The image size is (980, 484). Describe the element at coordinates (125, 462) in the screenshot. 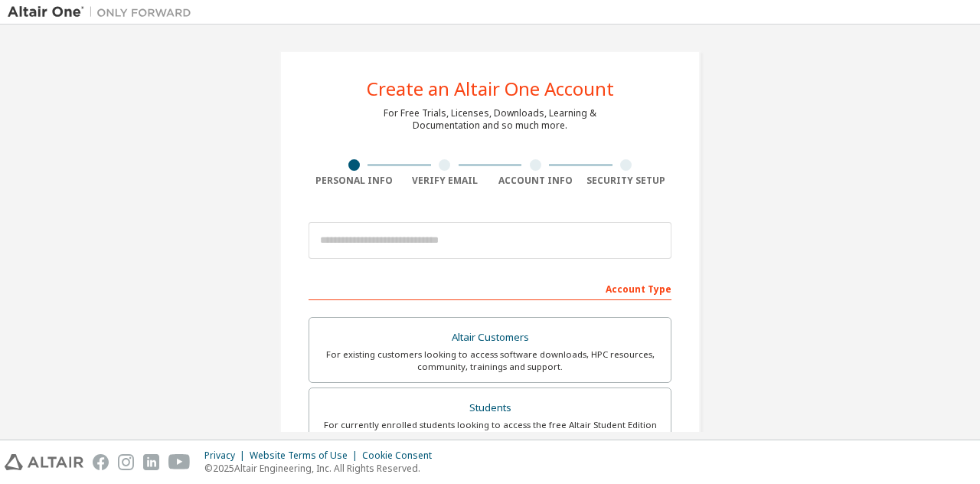

I see `img: instagram.svg` at that location.